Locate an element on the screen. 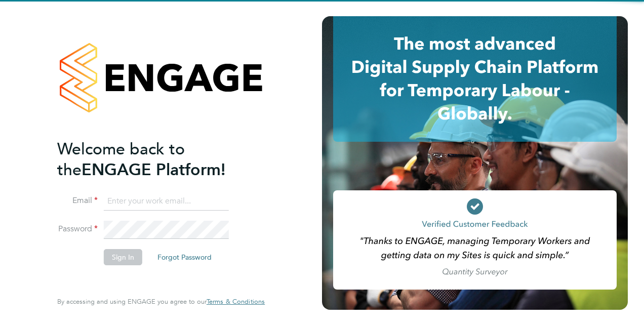  span: Terms & Conditions is located at coordinates (236, 301).